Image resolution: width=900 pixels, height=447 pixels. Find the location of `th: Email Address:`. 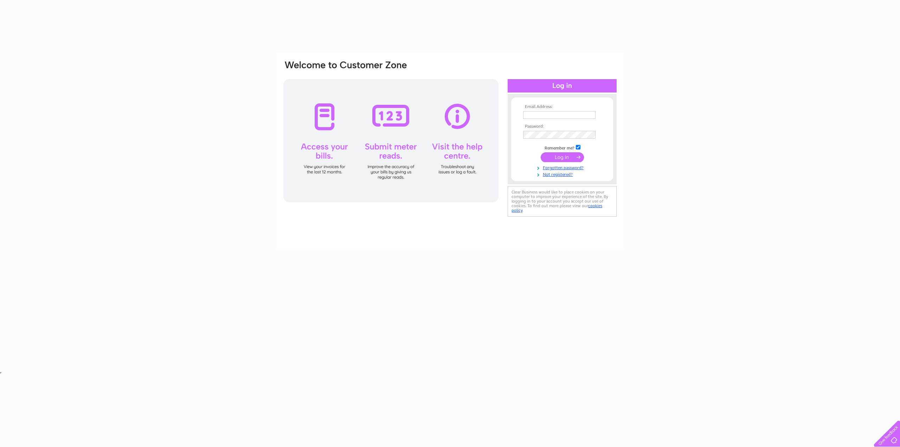

th: Email Address: is located at coordinates (562, 107).